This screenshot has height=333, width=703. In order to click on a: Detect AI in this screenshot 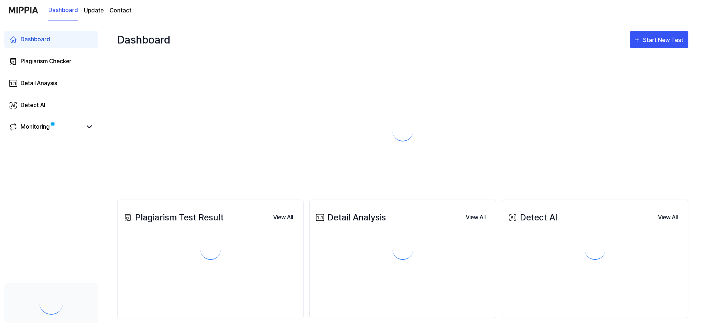, I will do `click(51, 105)`.